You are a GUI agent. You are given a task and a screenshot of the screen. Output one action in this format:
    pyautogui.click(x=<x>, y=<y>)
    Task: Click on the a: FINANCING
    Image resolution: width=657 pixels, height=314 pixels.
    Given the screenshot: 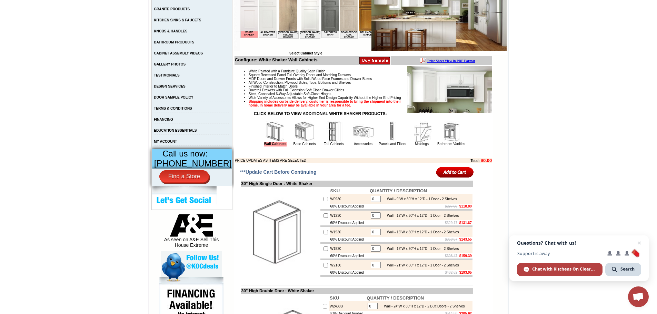 What is the action you would take?
    pyautogui.click(x=164, y=119)
    